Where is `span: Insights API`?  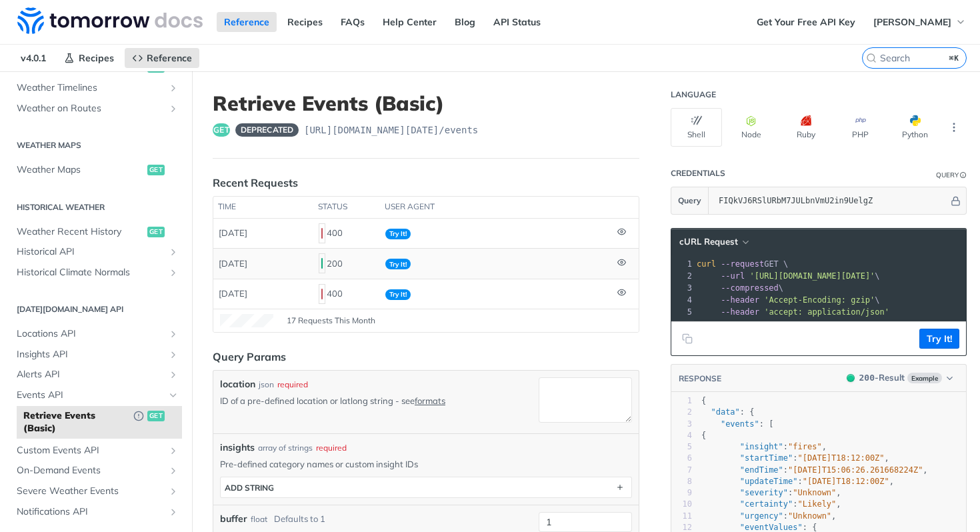 span: Insights API is located at coordinates (91, 354).